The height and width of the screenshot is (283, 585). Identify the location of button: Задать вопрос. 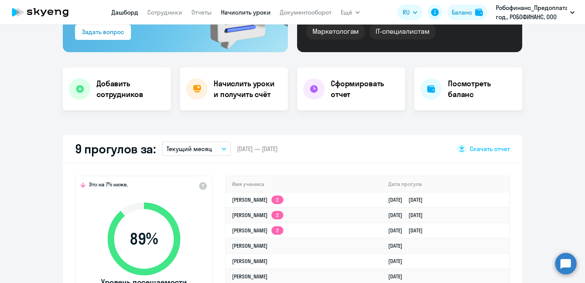
(103, 32).